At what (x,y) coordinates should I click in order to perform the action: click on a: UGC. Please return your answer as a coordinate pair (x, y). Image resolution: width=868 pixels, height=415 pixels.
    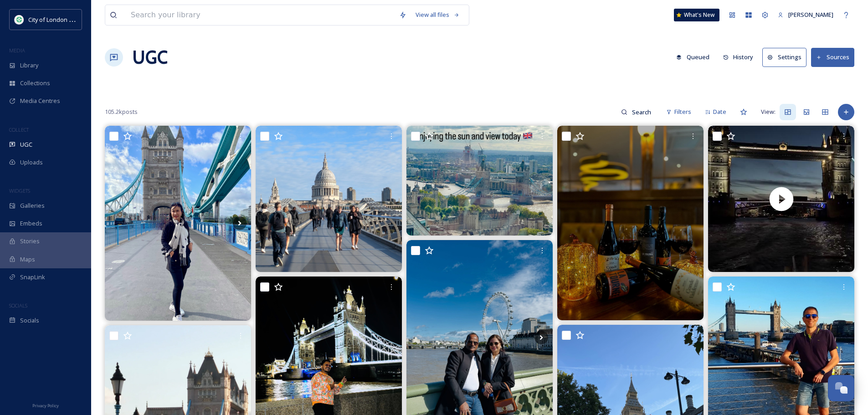
    Looking at the image, I should click on (150, 58).